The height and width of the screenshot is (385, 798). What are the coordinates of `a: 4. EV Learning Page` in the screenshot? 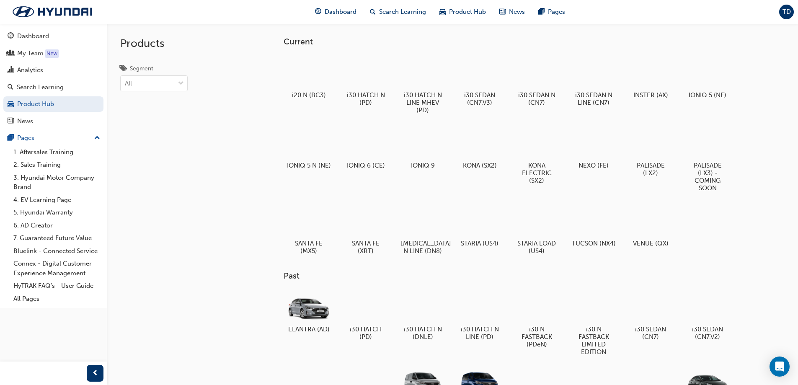 It's located at (57, 200).